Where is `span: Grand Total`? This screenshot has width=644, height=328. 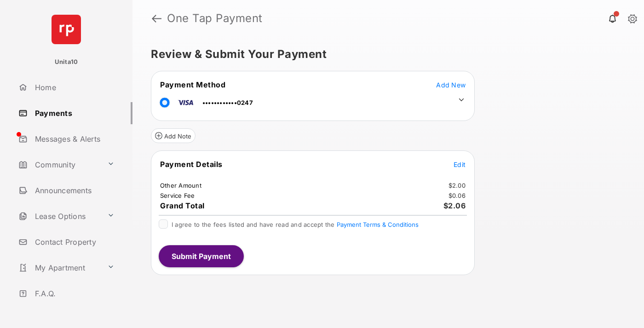
span: Grand Total is located at coordinates (182, 206).